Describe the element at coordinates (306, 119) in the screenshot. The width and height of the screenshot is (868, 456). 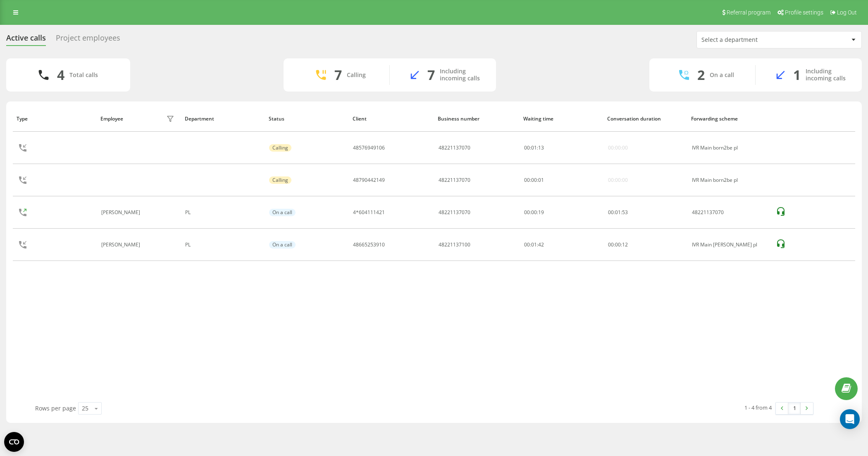
I see `div: Status` at that location.